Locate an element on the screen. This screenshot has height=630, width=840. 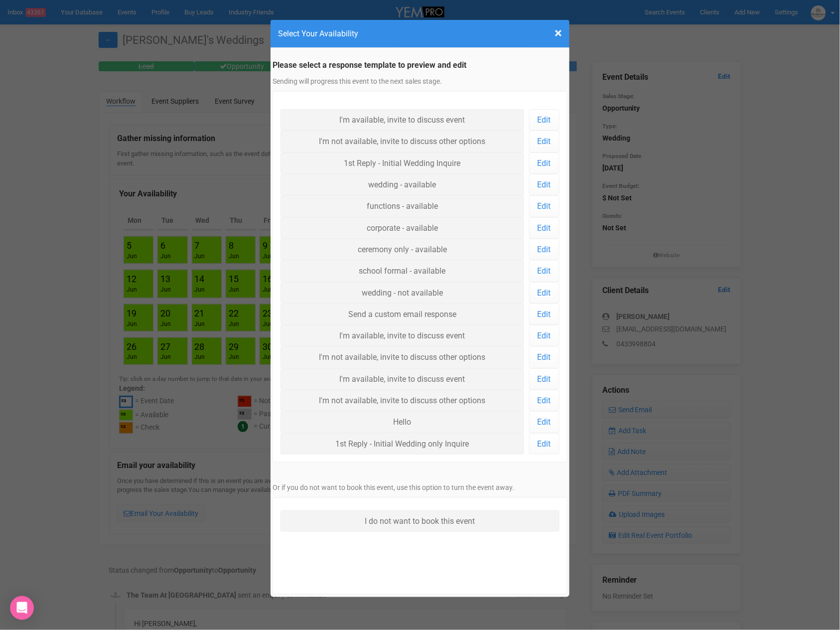
p: Or if you do not want to book this event, use this option to turn the event away. is located at coordinates (420, 487).